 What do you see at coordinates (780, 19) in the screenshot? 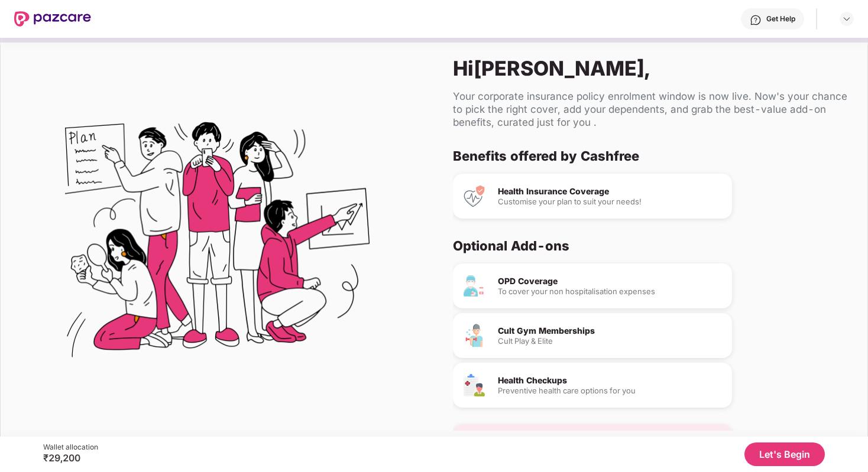
I see `div: Get Help` at bounding box center [780, 19].